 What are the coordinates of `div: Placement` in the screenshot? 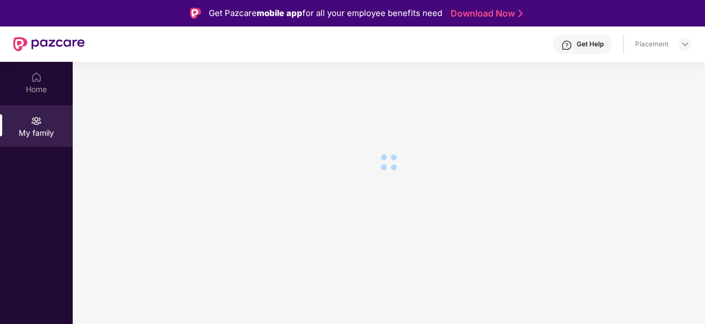 It's located at (652, 44).